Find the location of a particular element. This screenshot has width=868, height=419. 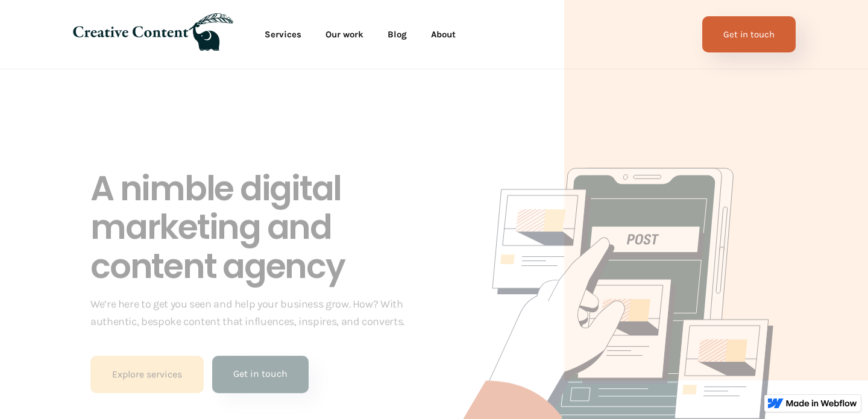

div: About is located at coordinates (443, 34).